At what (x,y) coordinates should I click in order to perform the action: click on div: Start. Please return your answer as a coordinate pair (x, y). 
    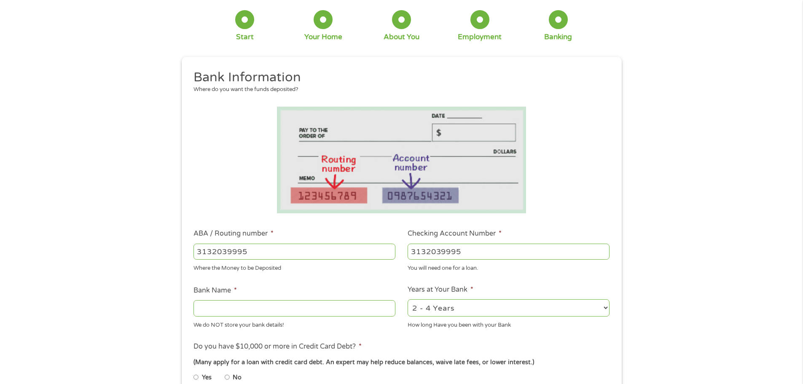
    Looking at the image, I should click on (245, 37).